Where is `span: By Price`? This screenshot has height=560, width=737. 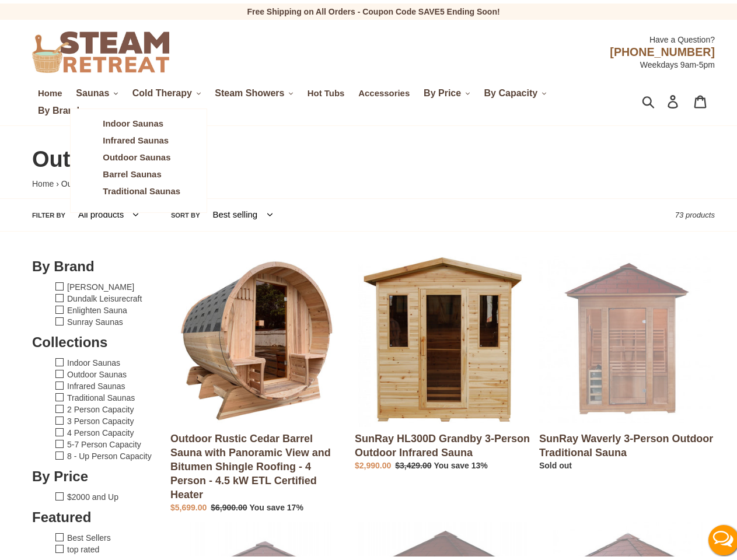 span: By Price is located at coordinates (442, 90).